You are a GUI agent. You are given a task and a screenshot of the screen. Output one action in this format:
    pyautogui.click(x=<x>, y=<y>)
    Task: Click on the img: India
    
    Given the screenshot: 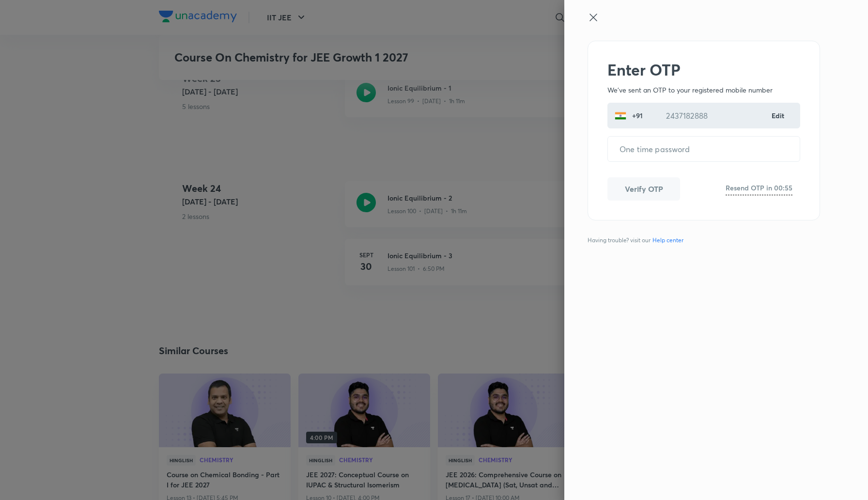 What is the action you would take?
    pyautogui.click(x=620, y=116)
    